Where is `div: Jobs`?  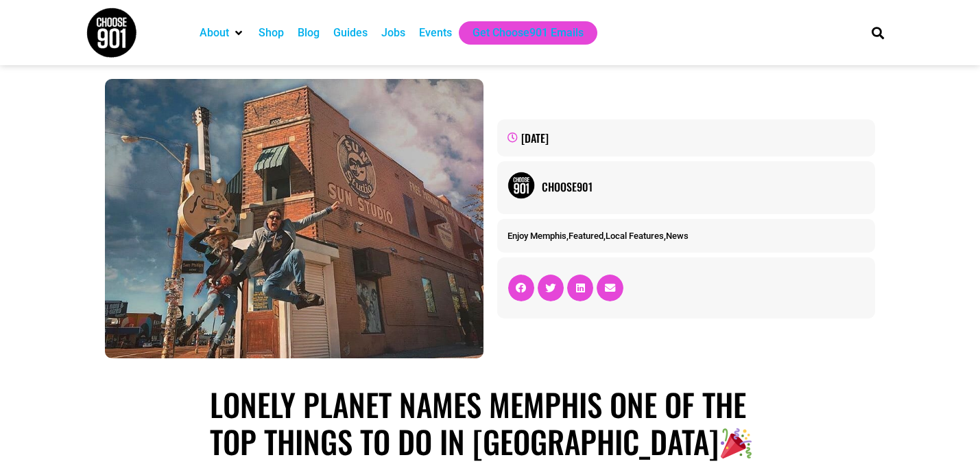 div: Jobs is located at coordinates (393, 33).